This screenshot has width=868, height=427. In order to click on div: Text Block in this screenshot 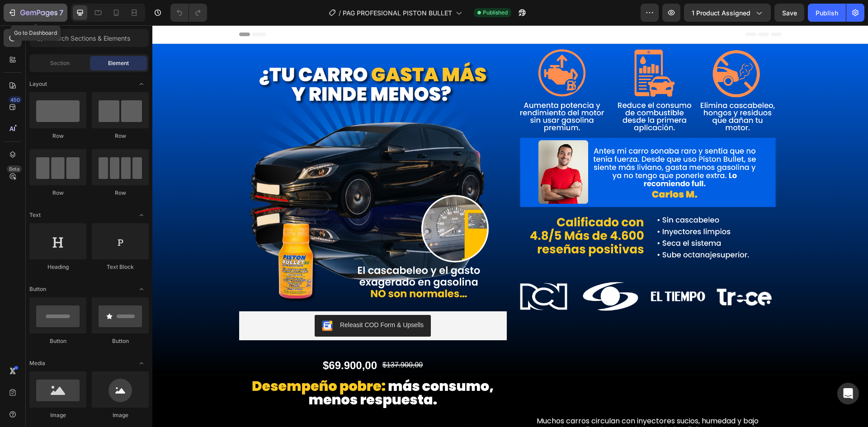, I will do `click(120, 267)`.